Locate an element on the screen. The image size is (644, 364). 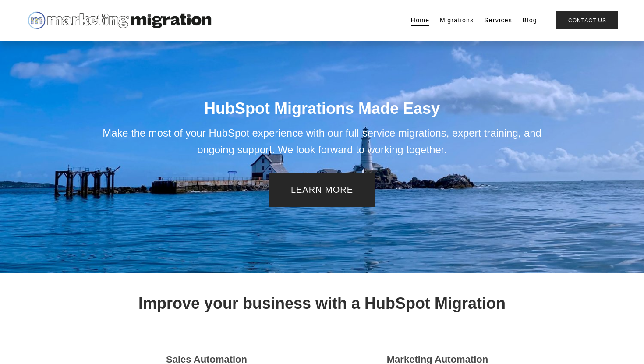
a: Marketing Migration is located at coordinates (119, 20).